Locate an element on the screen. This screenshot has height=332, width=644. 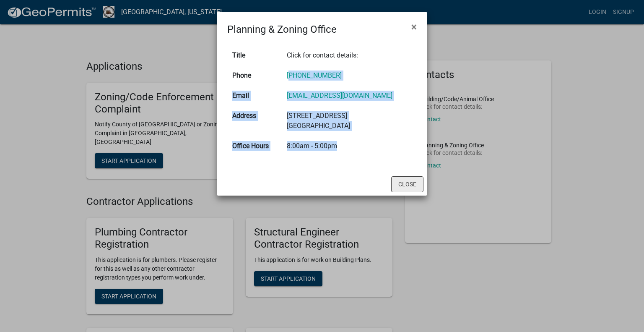
th: Address is located at coordinates (254, 121).